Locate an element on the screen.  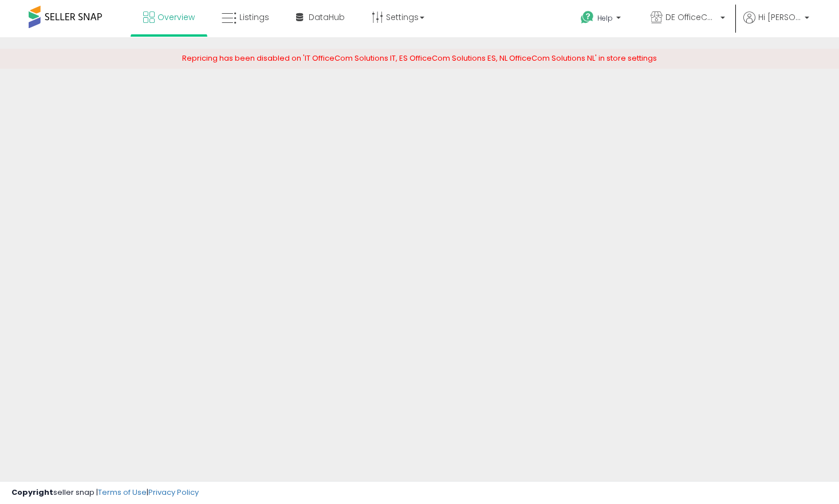
span: Help is located at coordinates (605, 18).